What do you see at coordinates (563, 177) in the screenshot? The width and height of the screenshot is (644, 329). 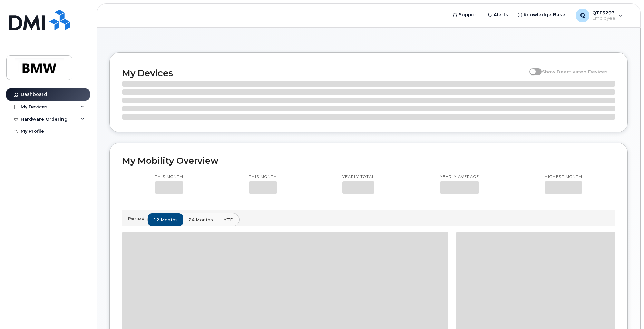 I see `p: Highest month` at bounding box center [563, 177].